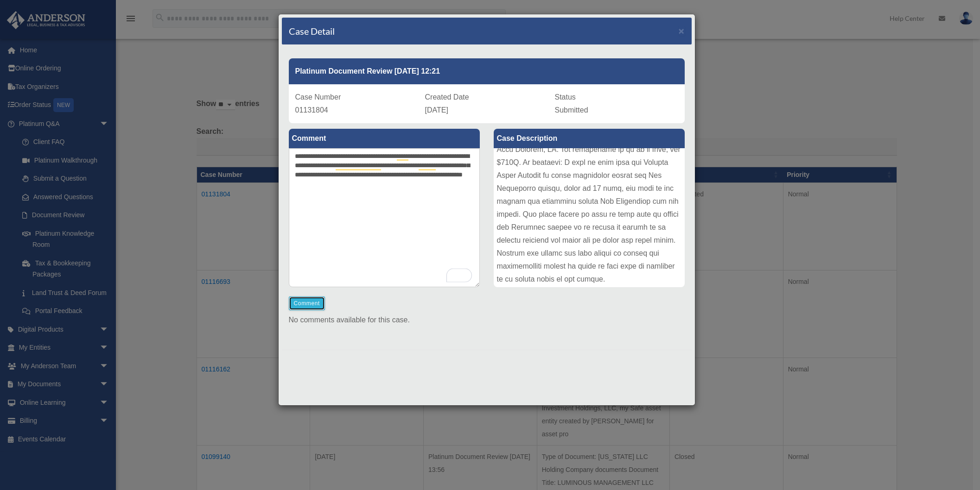  Describe the element at coordinates (589, 218) in the screenshot. I see `div: Lore ip Dolorsit: Amet Consec Adipisci eli Sedd Eiusmodte Incididu Utlab: ETDOLORE MAG ALI ENIM A...` at that location.